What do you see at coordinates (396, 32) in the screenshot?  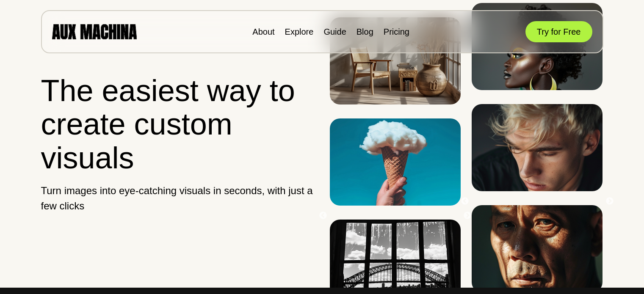 I see `a: Pricing` at bounding box center [396, 32].